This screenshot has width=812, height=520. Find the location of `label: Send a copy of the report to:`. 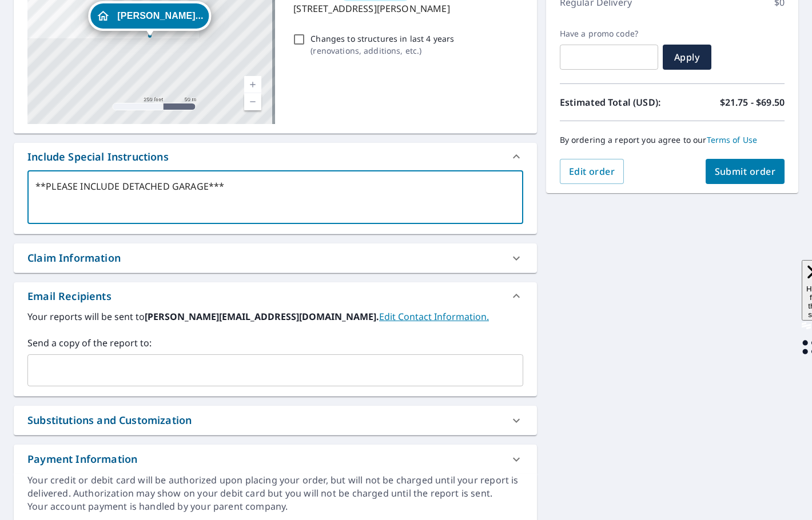

label: Send a copy of the report to: is located at coordinates (275, 343).